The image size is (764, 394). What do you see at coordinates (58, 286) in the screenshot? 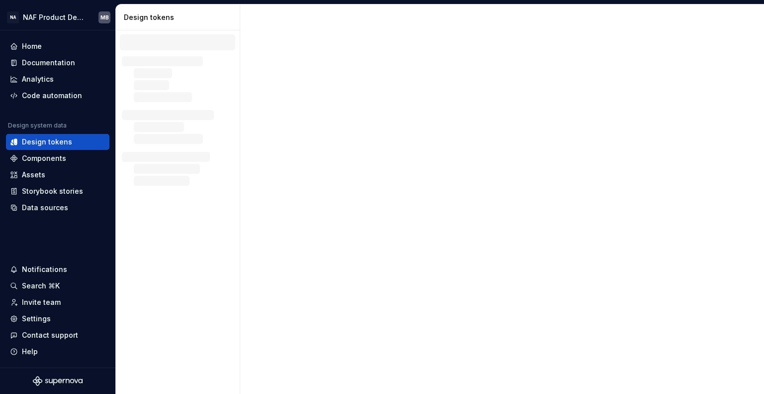
I see `button: Search ⌘K` at bounding box center [58, 286].